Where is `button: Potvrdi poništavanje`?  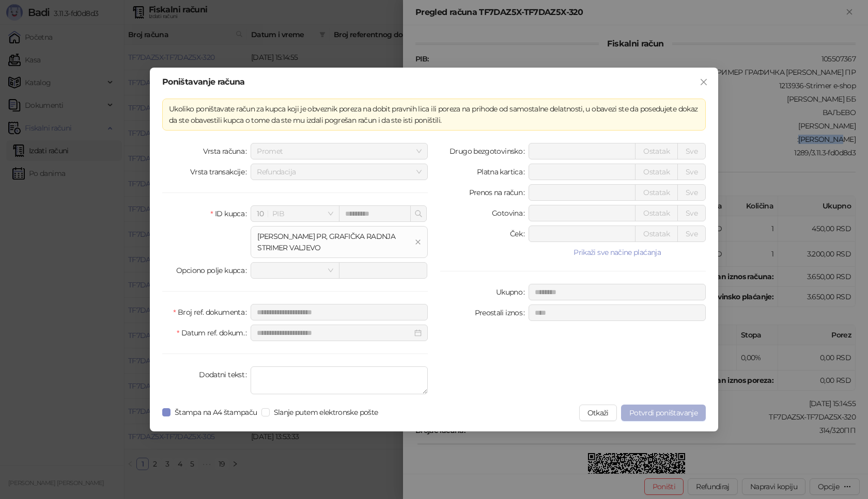 button: Potvrdi poništavanje is located at coordinates (663, 413).